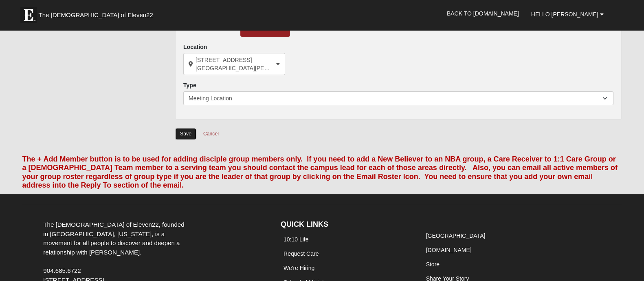 This screenshot has width=644, height=281. I want to click on font: The + Add Member button is to be used for adding disciple group members only. If you need to add ..., so click(320, 172).